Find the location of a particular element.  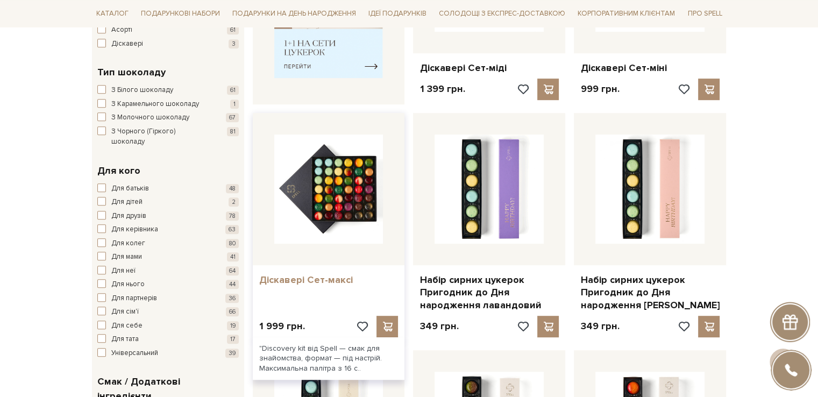

span: З Карамельного шоколаду is located at coordinates (155, 104).